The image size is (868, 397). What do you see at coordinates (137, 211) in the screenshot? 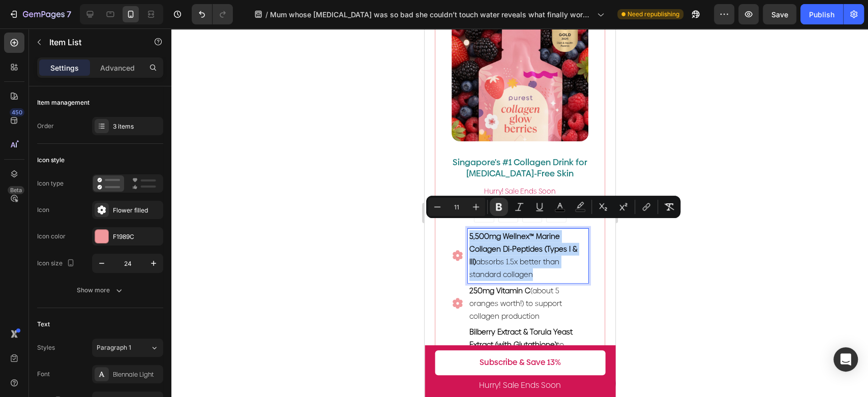
I see `div: Flower filled` at bounding box center [137, 211].